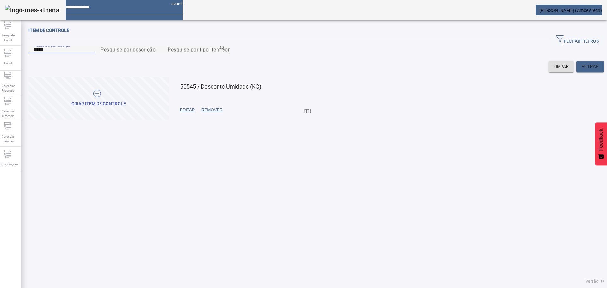 Image resolution: width=607 pixels, height=288 pixels. What do you see at coordinates (187, 110) in the screenshot?
I see `span: EDITAR` at bounding box center [187, 110].